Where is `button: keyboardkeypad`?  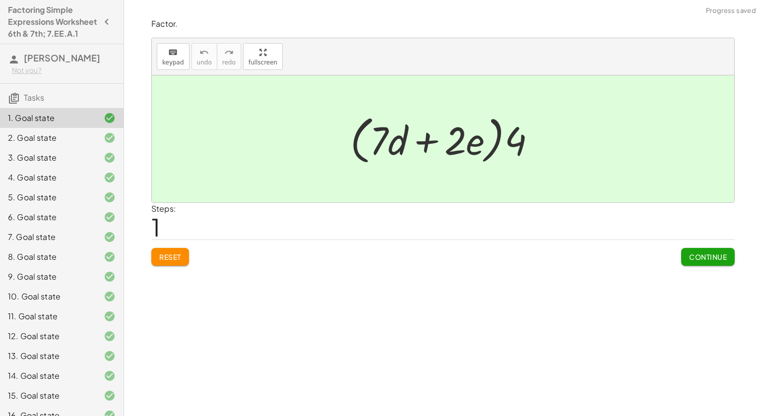 button: keyboardkeypad is located at coordinates (173, 57).